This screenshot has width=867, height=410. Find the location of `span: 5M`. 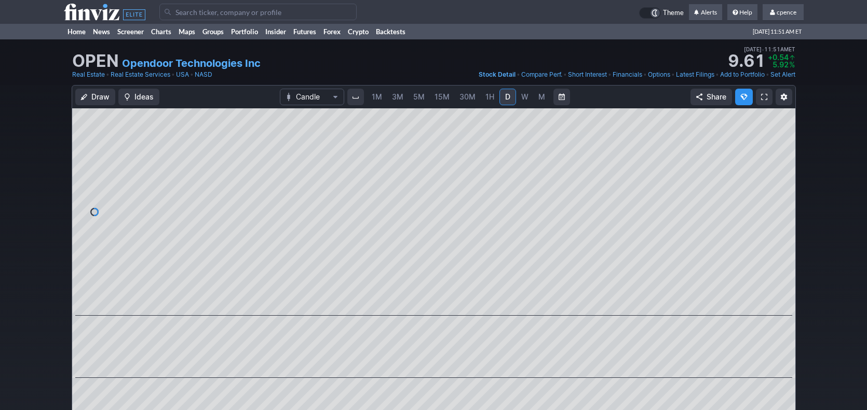

span: 5M is located at coordinates (419, 97).